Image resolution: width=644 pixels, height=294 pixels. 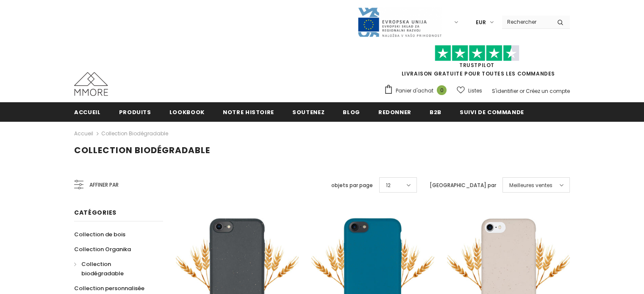 What do you see at coordinates (505, 91) in the screenshot?
I see `a: S'identifier` at bounding box center [505, 91].